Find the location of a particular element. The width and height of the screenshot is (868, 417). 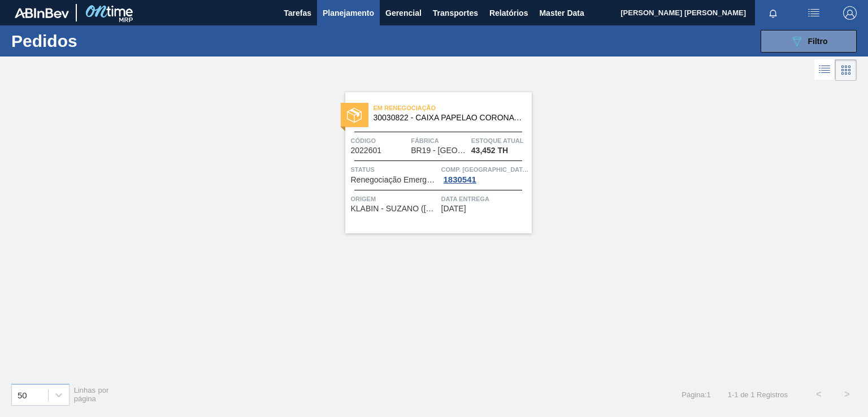

div: Visão em Lista is located at coordinates (824, 70).